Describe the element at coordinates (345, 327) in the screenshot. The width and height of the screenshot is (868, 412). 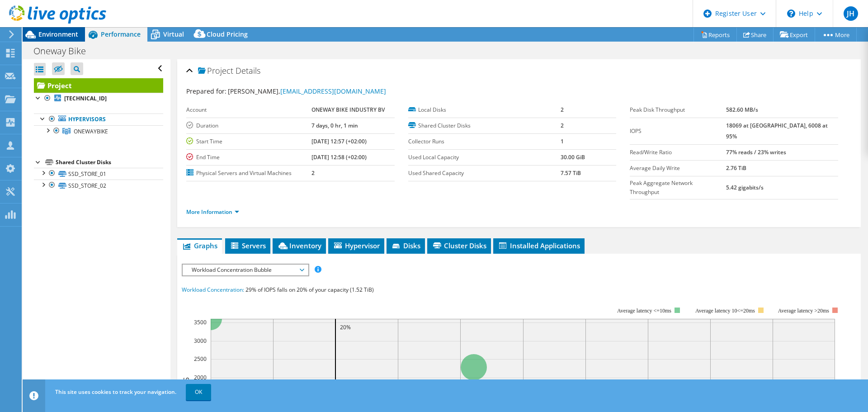
I see `text: 20%` at that location.